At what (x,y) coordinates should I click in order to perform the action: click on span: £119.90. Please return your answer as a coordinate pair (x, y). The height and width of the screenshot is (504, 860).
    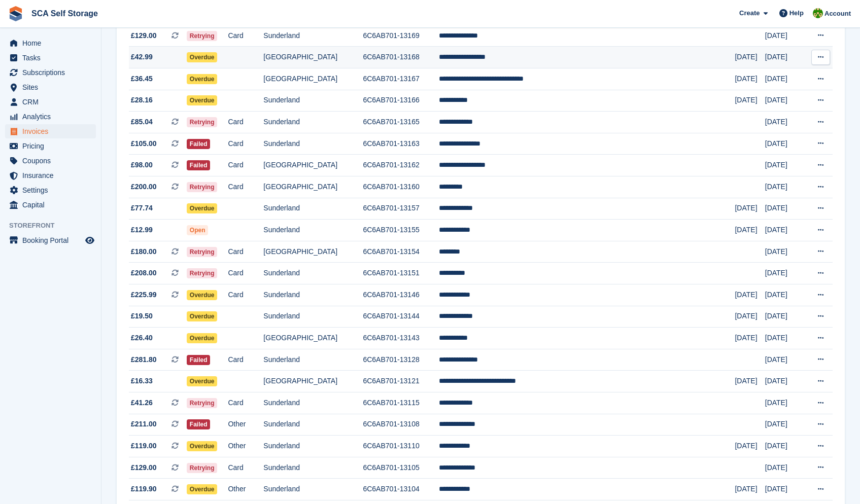
    Looking at the image, I should click on (143, 489).